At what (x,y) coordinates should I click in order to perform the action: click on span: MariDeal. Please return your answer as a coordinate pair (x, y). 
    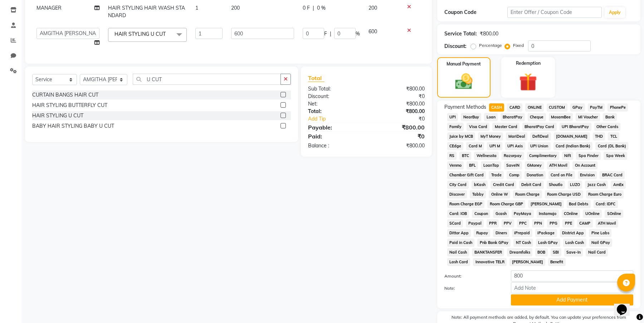
    Looking at the image, I should click on (517, 136).